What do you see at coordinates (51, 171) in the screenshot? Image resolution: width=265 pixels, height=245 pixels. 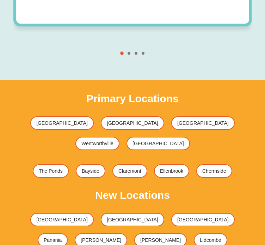 I see `span: The Ponds` at bounding box center [51, 171].